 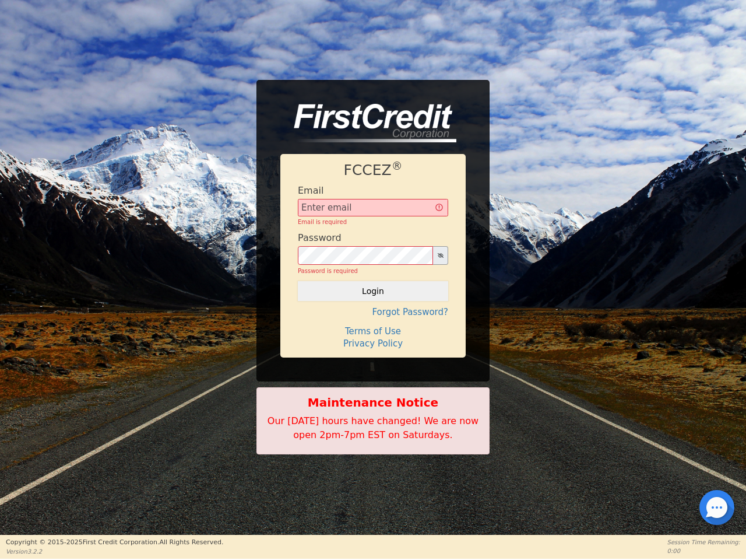 What do you see at coordinates (373, 222) in the screenshot?
I see `div: Email is required` at bounding box center [373, 222].